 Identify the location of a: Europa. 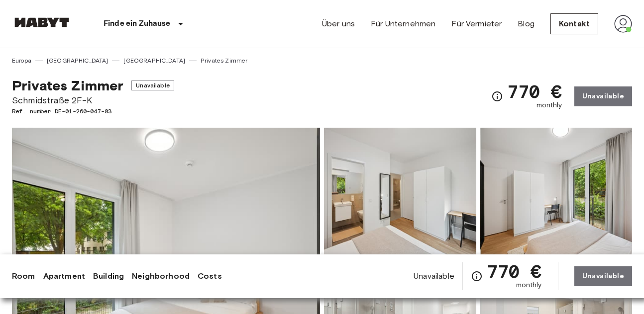
(21, 61).